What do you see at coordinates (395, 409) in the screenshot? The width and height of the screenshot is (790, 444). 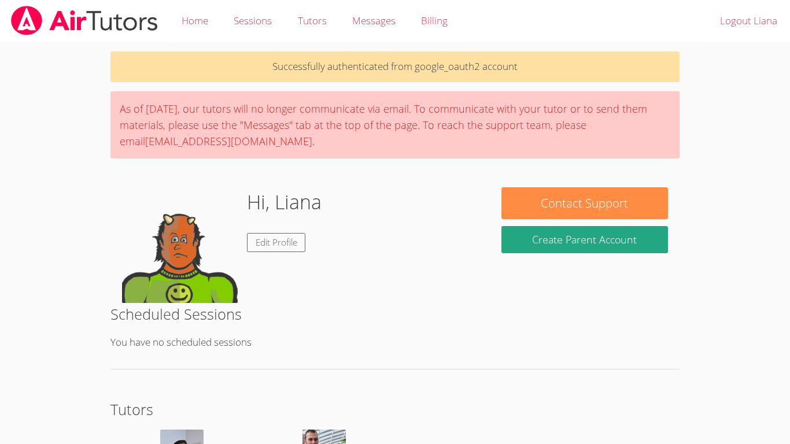 I see `h2: Tutors` at bounding box center [395, 409].